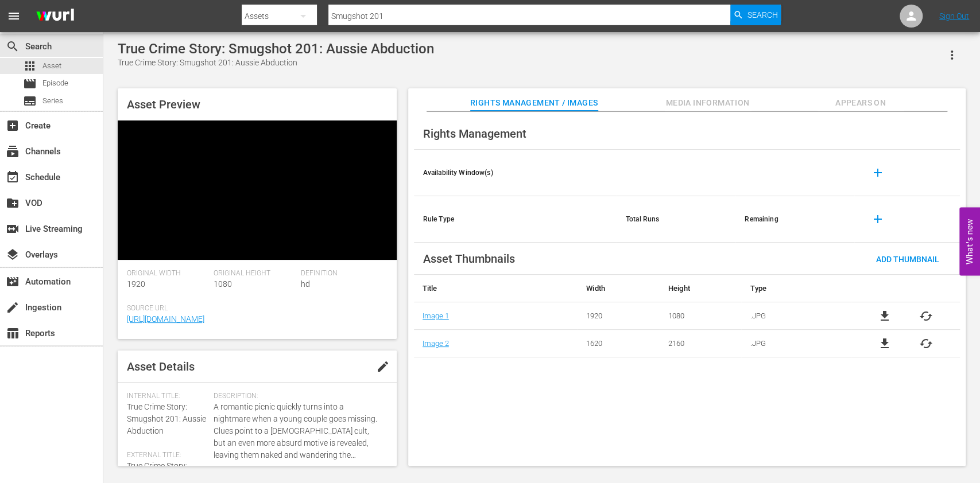 This screenshot has height=483, width=980. What do you see at coordinates (533, 103) in the screenshot?
I see `span: Rights Management / Images` at bounding box center [533, 103].